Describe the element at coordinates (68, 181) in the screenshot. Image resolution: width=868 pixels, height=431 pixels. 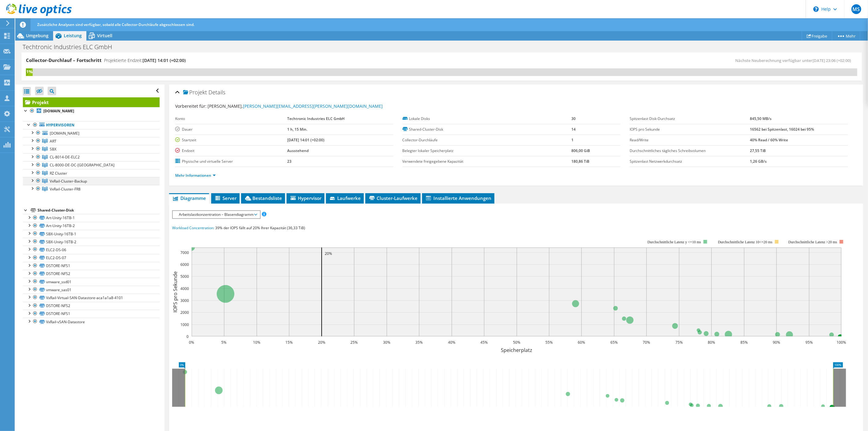
I see `span: VxRail-Cluster-Backup` at that location.